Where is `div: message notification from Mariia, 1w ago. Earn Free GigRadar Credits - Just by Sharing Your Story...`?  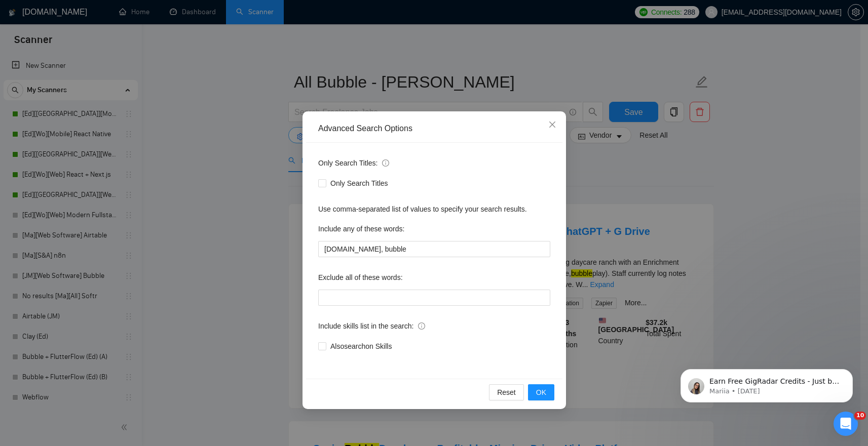 div: message notification from Mariia, 1w ago. Earn Free GigRadar Credits - Just by Sharing Your Story... is located at coordinates (101, 38).